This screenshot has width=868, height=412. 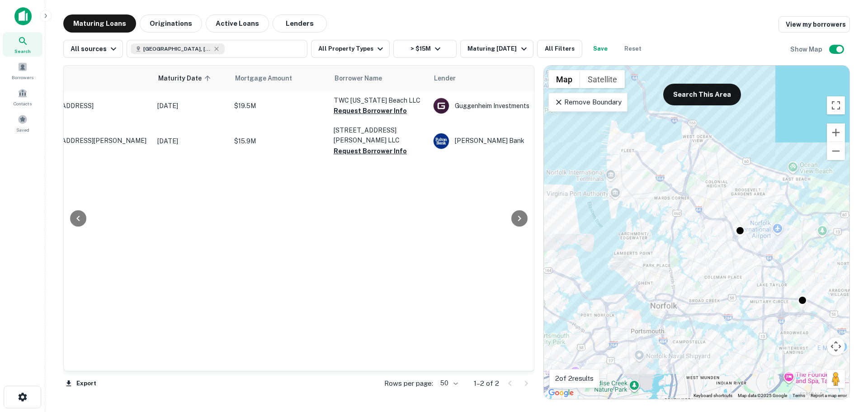 I want to click on a: Report a map error, so click(x=829, y=395).